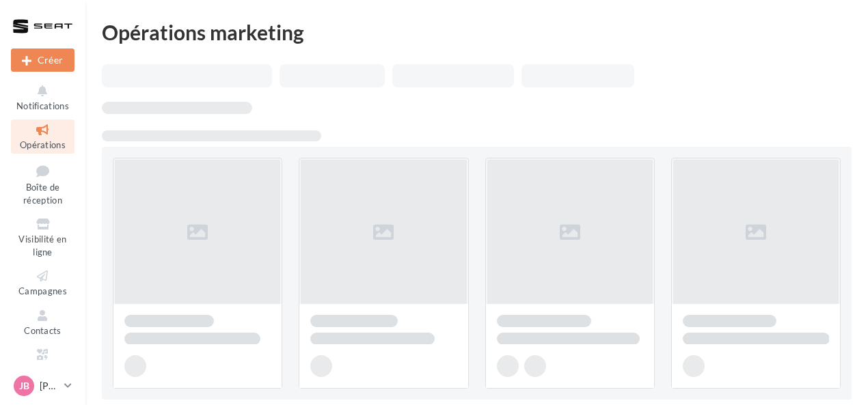 The height and width of the screenshot is (405, 868). Describe the element at coordinates (42, 60) in the screenshot. I see `button: Créer` at that location.